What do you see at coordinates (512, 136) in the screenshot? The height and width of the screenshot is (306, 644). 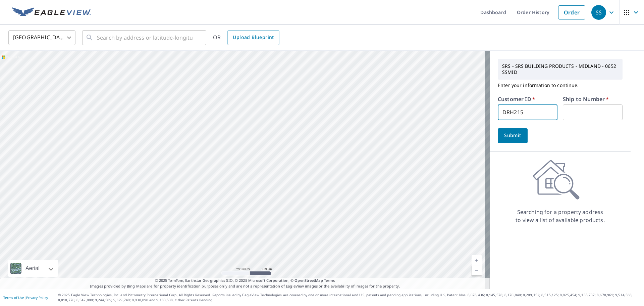 I see `button: Submit` at bounding box center [512, 136].